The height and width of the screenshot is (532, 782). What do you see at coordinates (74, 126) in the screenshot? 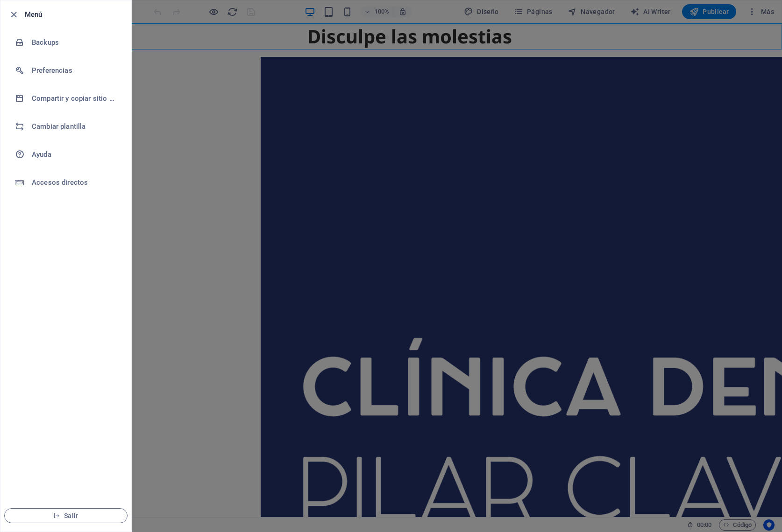
I see `h6: Cambiar plantilla` at bounding box center [74, 126].